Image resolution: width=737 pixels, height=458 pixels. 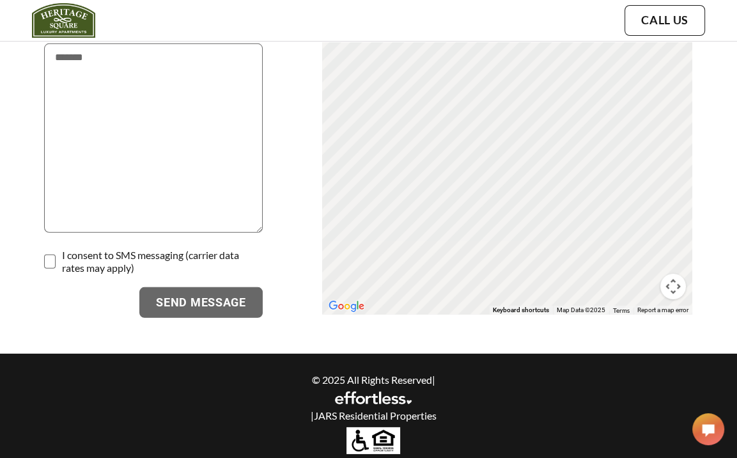 What do you see at coordinates (374, 379) in the screenshot?
I see `p: © 2025 All Rights Reserved |` at bounding box center [374, 379].